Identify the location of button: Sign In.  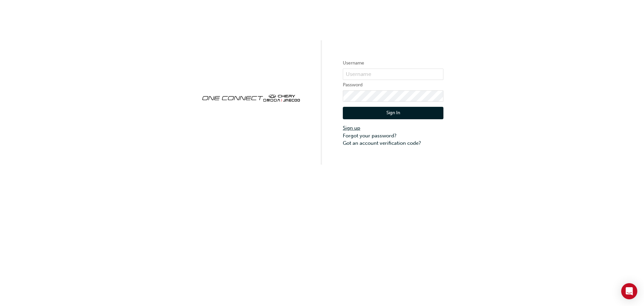
(393, 113).